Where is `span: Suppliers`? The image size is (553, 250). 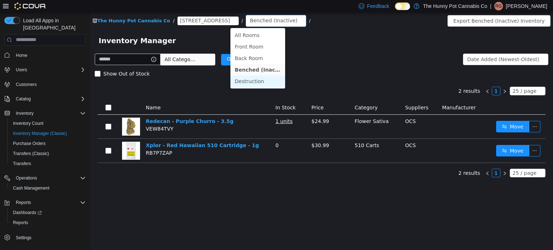 span: Suppliers is located at coordinates (327, 95).